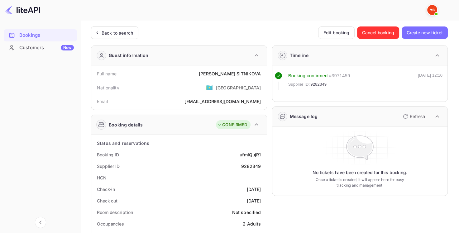  Describe the element at coordinates (46, 48) in the screenshot. I see `div: Customers` at that location.